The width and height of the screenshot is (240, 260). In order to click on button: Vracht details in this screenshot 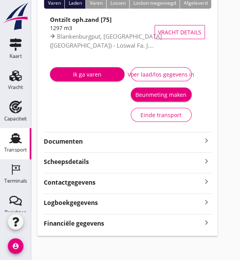, I will do `click(180, 32)`.